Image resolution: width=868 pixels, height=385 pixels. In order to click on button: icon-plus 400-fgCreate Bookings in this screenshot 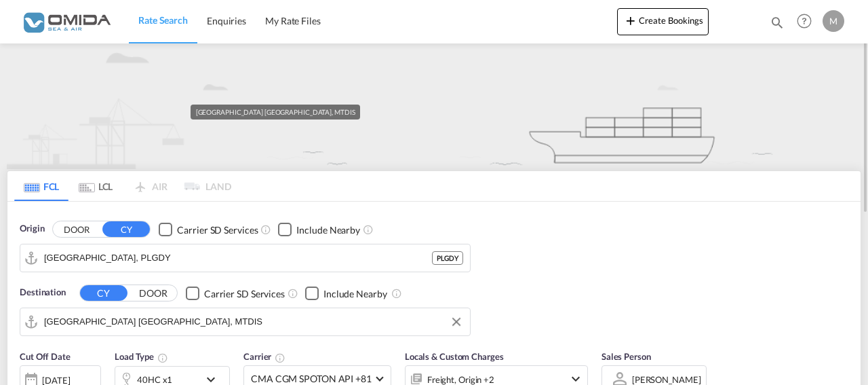, I will do `click(663, 22)`.